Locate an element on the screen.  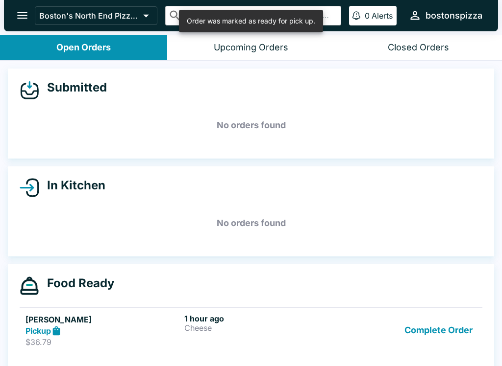
div: bostonspizza is located at coordinates (454, 16).